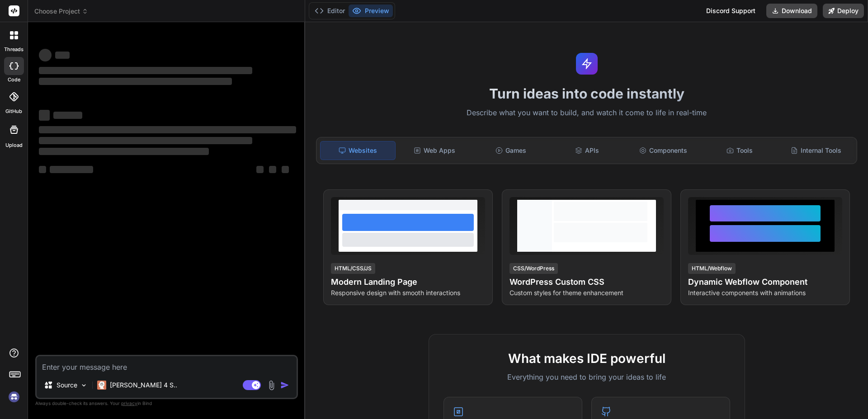 The width and height of the screenshot is (868, 419). What do you see at coordinates (13, 49) in the screenshot?
I see `label: threads` at bounding box center [13, 49].